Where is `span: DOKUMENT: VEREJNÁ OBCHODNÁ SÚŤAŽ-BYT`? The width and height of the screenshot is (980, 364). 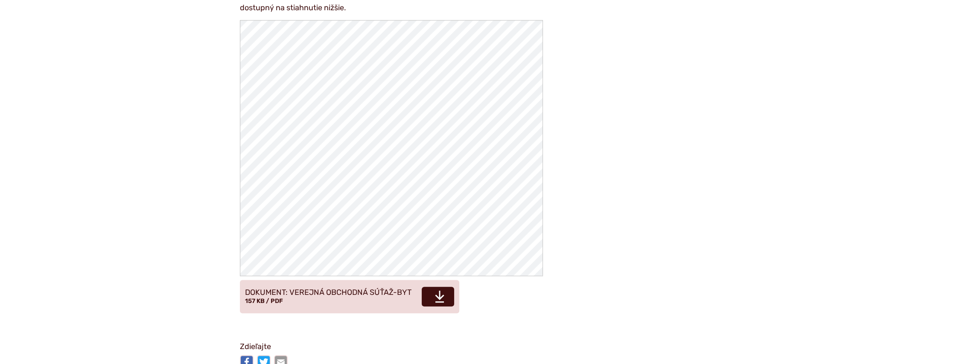 span: DOKUMENT: VEREJNÁ OBCHODNÁ SÚŤAŽ-BYT is located at coordinates (328, 293).